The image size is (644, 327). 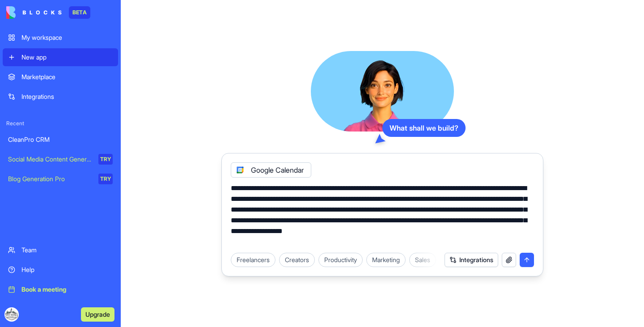 What do you see at coordinates (50, 159) in the screenshot?
I see `div: Social Media Content Generator` at bounding box center [50, 159].